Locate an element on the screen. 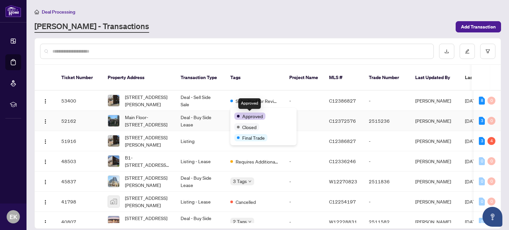 This screenshot has width=509, height=230. span: Requires Additional Docs is located at coordinates (257, 162).